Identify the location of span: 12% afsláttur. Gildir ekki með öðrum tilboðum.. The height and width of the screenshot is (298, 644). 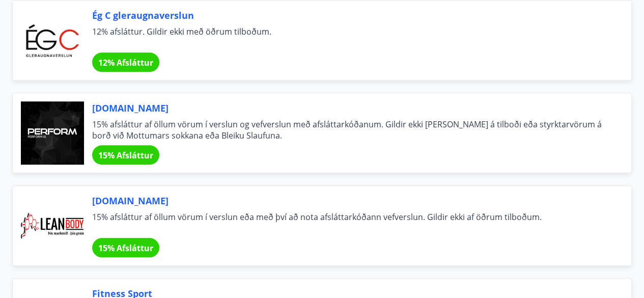
(349, 37).